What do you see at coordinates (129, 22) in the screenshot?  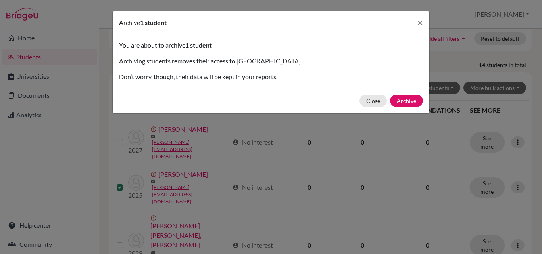 I see `span: Archive` at bounding box center [129, 22].